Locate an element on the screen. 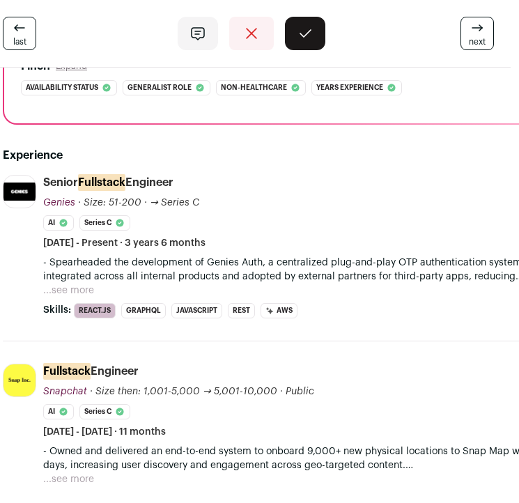 This screenshot has width=519, height=503. span: → Series C is located at coordinates (174, 203).